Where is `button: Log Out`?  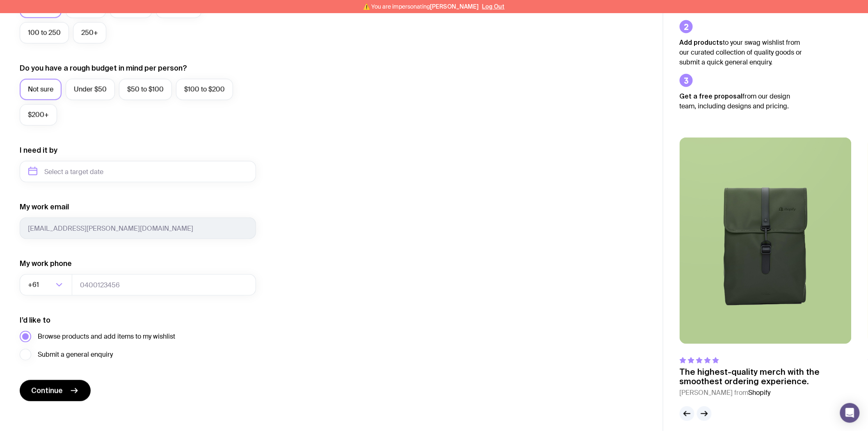 button: Log Out is located at coordinates (494, 7).